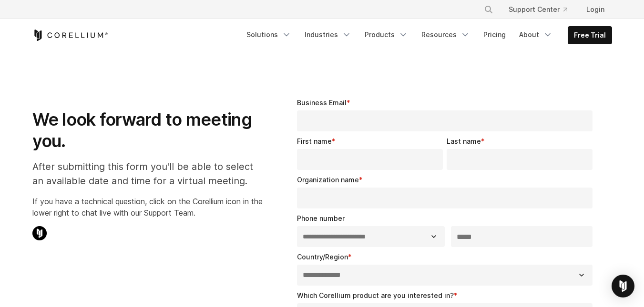 The width and height of the screenshot is (644, 307). Describe the element at coordinates (328, 35) in the screenshot. I see `a: Industries` at that location.